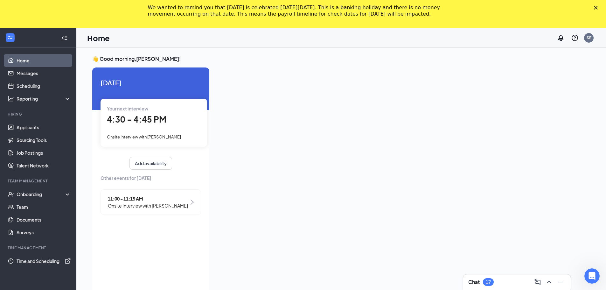  Describe the element at coordinates (44, 73) in the screenshot. I see `a: Messages` at that location.